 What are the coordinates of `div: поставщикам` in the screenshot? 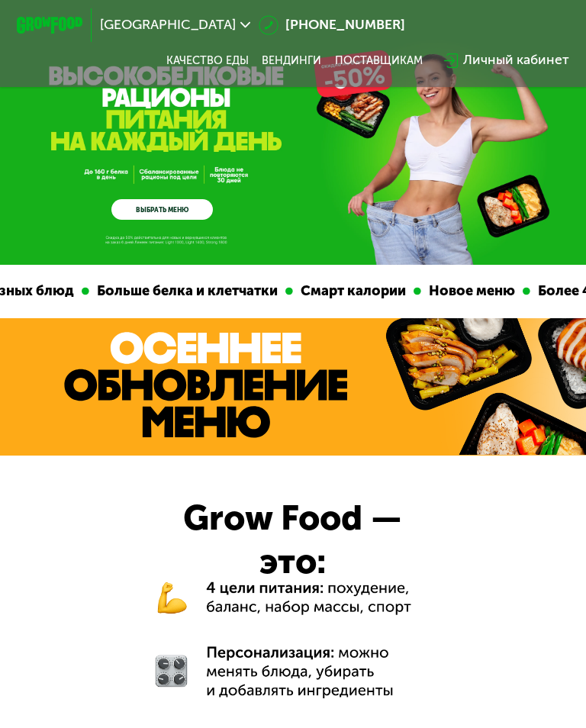 It's located at (378, 61).